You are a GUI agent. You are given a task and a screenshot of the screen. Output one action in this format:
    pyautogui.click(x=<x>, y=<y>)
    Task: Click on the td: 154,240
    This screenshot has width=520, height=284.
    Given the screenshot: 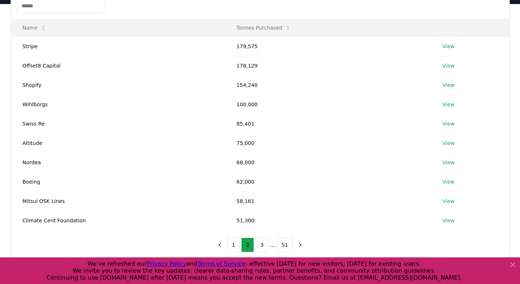 What is the action you would take?
    pyautogui.click(x=328, y=85)
    